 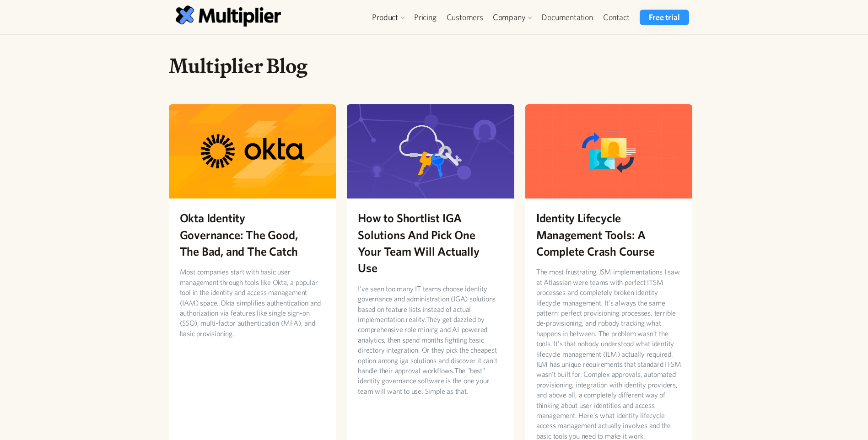 I want to click on img: Okta Identity Governance: The Good, The Bad, and The Catch, so click(x=252, y=151).